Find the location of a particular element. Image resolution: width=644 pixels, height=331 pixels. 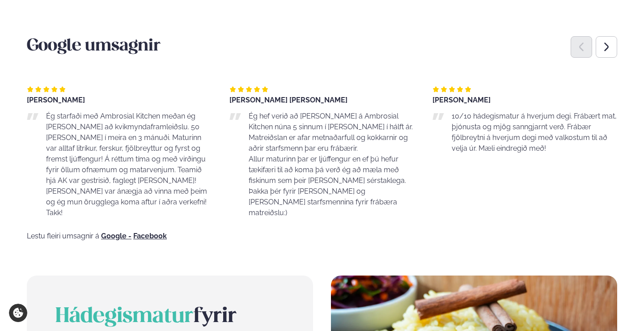

span: Lestu fleiri umsagnir á is located at coordinates (63, 236).